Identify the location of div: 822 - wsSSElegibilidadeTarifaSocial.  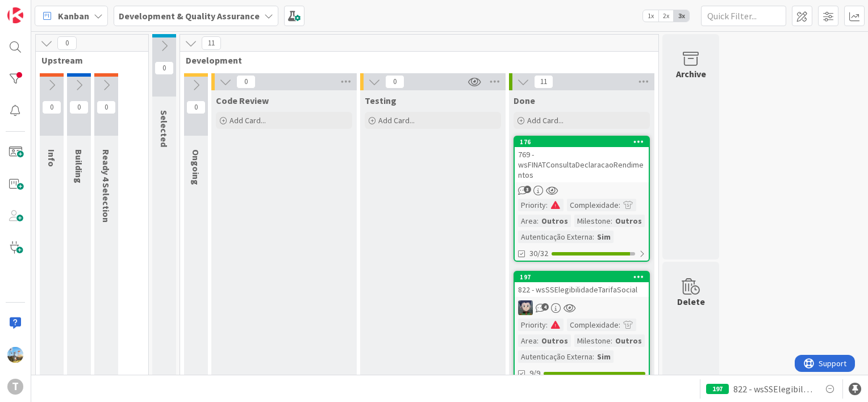
(582, 290).